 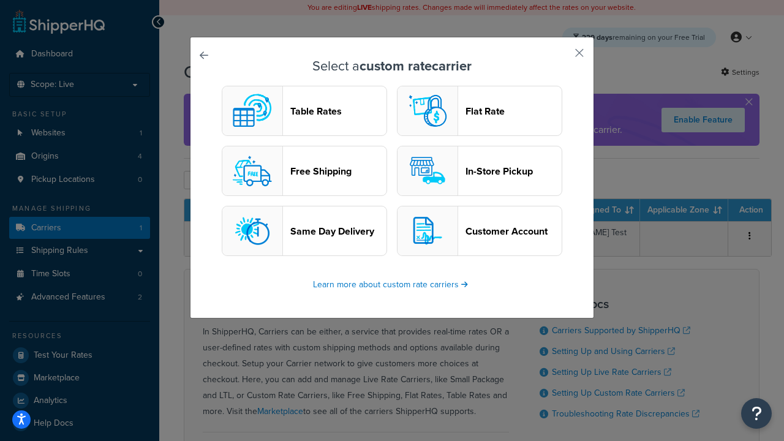 What do you see at coordinates (338, 111) in the screenshot?
I see `header: Table Rates` at bounding box center [338, 111].